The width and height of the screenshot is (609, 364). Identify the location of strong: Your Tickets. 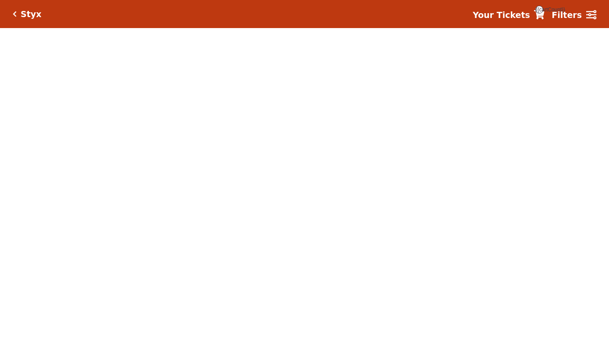
(501, 15).